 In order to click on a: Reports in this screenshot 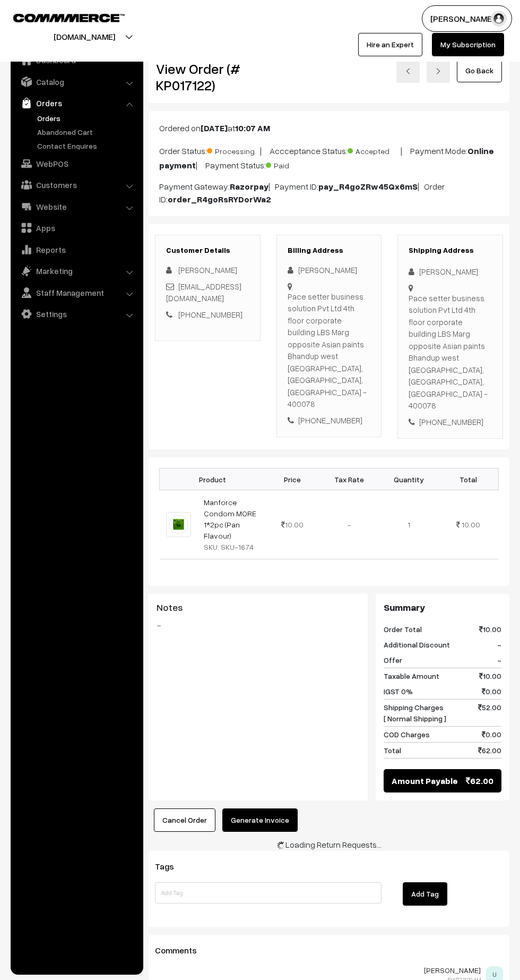, I will do `click(76, 250)`.